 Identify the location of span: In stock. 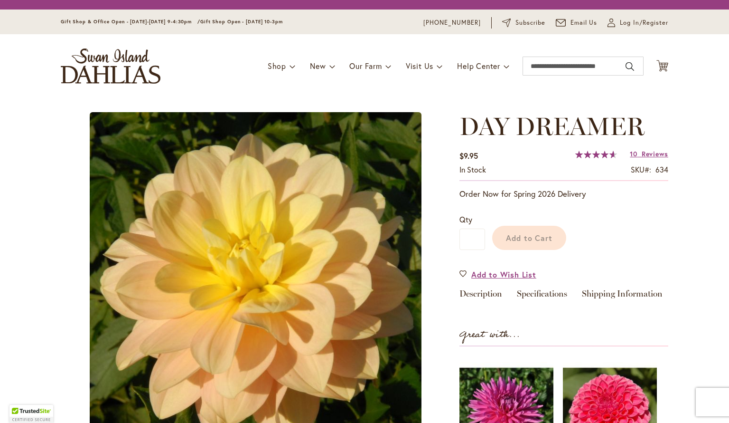
(473, 169).